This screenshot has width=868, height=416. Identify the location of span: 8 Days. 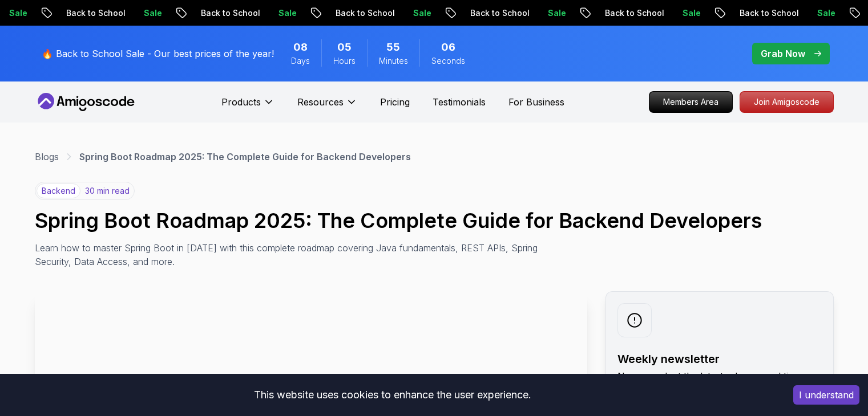
(300, 47).